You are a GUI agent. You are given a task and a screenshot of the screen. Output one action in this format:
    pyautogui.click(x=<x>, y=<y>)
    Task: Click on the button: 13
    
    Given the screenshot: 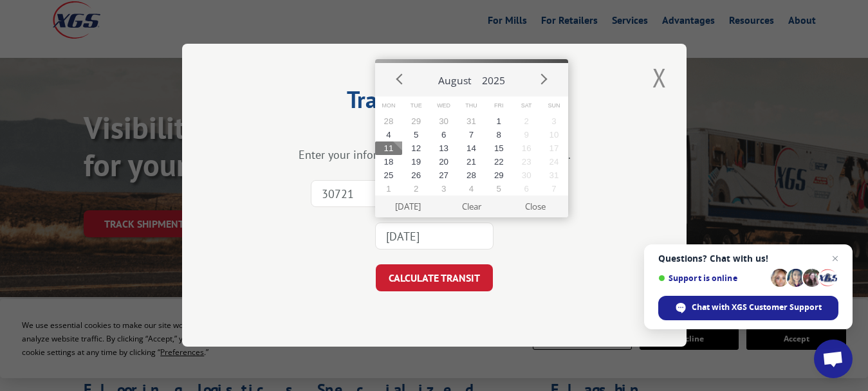 What is the action you would take?
    pyautogui.click(x=444, y=148)
    